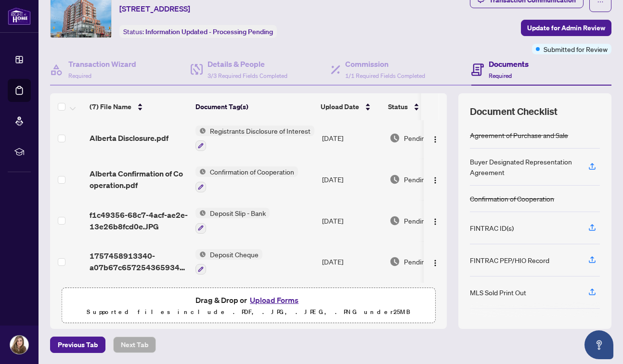 Image resolution: width=623 pixels, height=364 pixels. Describe the element at coordinates (575, 49) in the screenshot. I see `span: Submitted for Review` at that location.